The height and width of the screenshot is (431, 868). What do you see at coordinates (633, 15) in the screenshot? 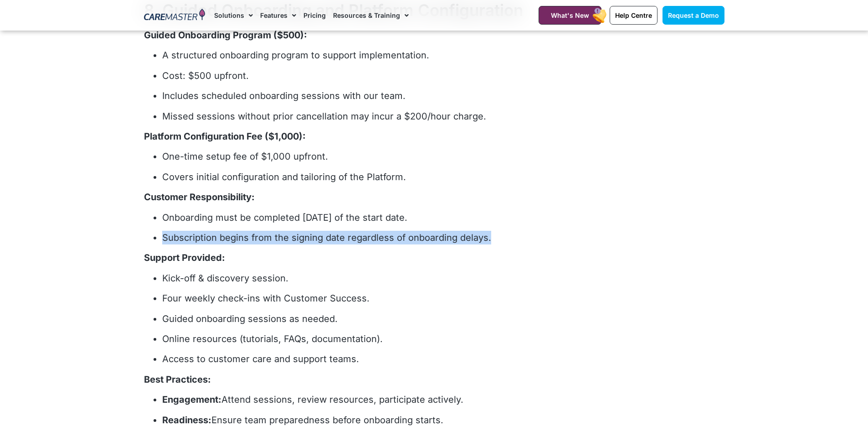
I see `span: Help Centre` at bounding box center [633, 15].